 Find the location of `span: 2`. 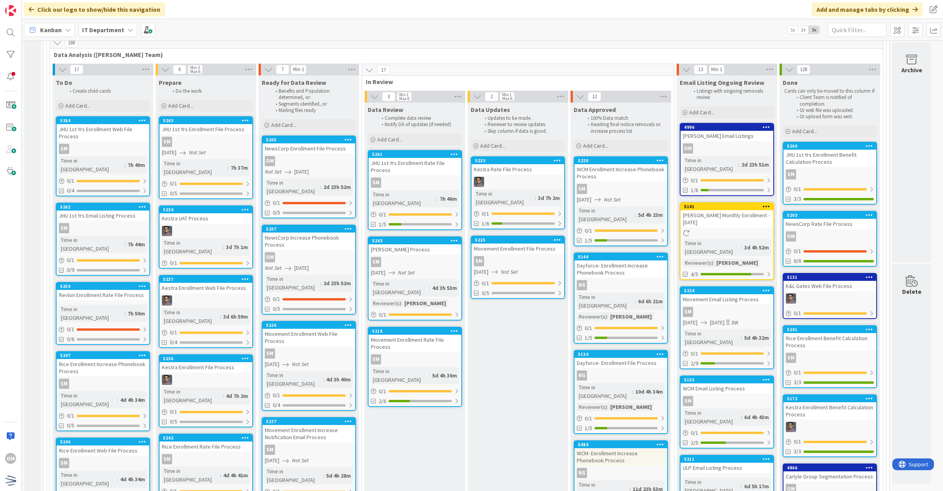

span: 2 is located at coordinates (491, 97).